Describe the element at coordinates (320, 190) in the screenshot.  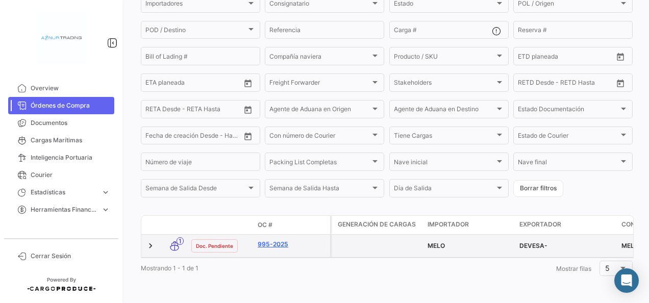
I see `span: Semana de Salida Hasta` at that location.